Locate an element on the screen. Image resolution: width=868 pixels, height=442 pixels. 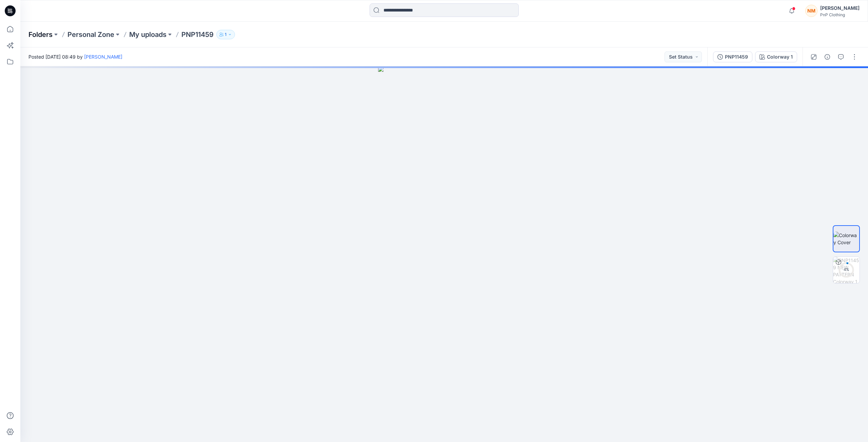
img: eyJhbGciOiJIUzI1NiIsImtpZCI6IjAiLCJzbHQiOiJzZXMiLCJ0eXAiOiJKV1QifQ.eyJkYXRhIjp7InR5cGUiOiJzdG9yYW... is located at coordinates (444, 254).